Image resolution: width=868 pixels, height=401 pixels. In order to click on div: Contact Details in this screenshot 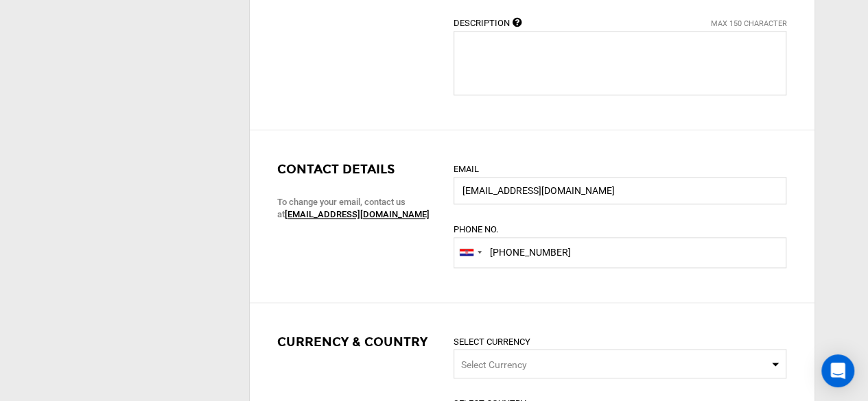, I will do `click(356, 170)`.